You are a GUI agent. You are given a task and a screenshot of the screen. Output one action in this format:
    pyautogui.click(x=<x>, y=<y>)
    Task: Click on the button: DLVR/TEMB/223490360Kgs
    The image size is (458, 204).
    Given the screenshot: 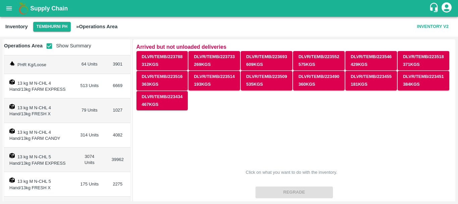 What is the action you would take?
    pyautogui.click(x=319, y=81)
    